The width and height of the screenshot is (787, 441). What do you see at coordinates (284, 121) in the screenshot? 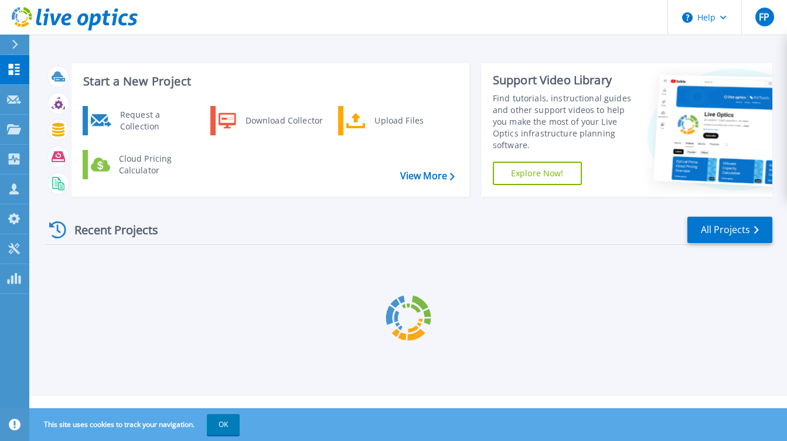
I see `div: Download Collector` at bounding box center [284, 121].